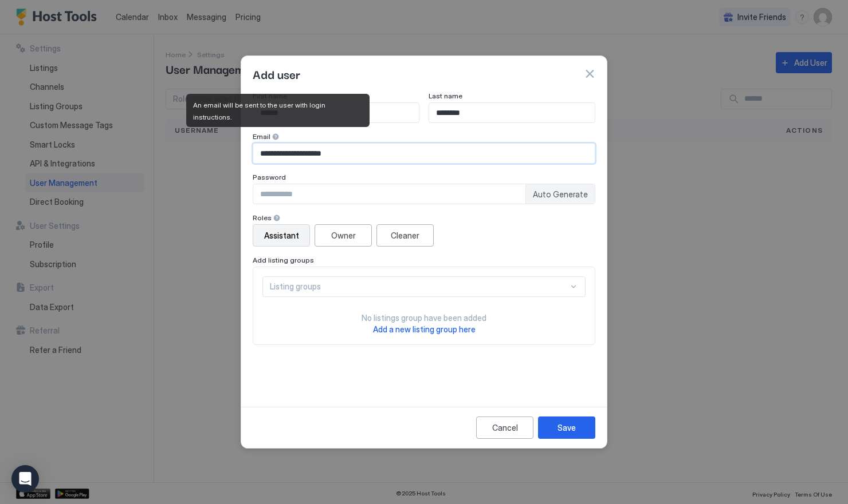  What do you see at coordinates (276, 74) in the screenshot?
I see `span: Add user` at bounding box center [276, 74].